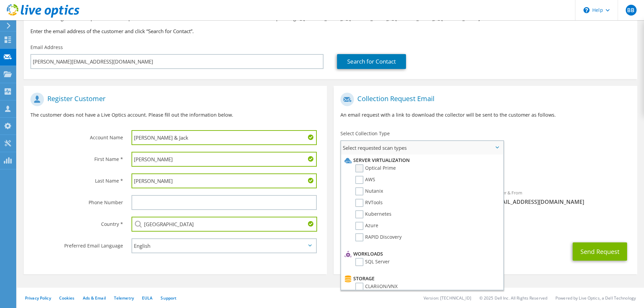 Image resolution: width=644 pixels, height=308 pixels. I want to click on li: Server Virtualization, so click(421, 161).